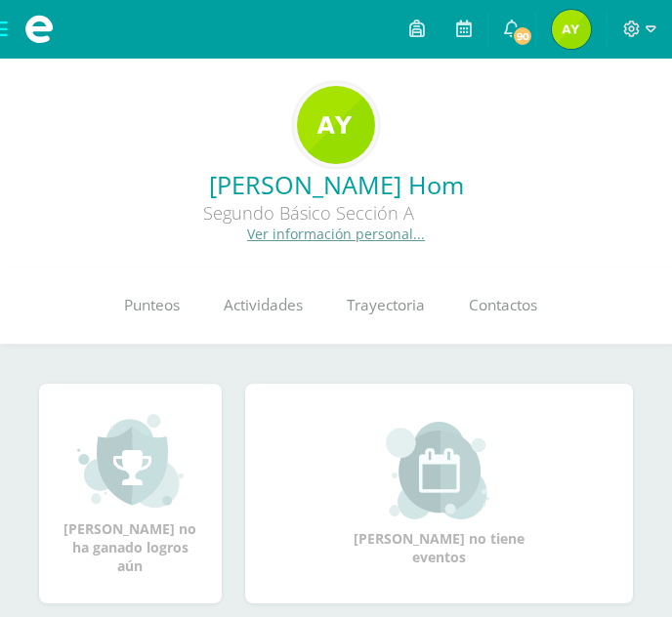 Image resolution: width=672 pixels, height=617 pixels. I want to click on span: Punteos, so click(152, 305).